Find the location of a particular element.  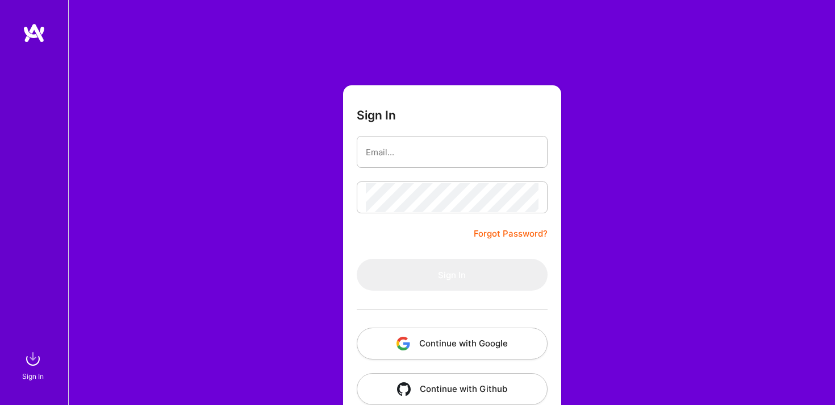

a: sign inSign In is located at coordinates (34, 364).